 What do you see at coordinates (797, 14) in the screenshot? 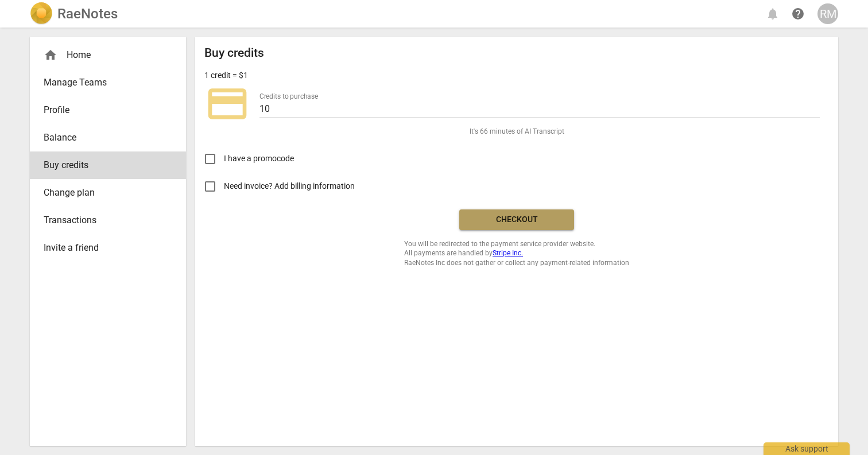
I see `span: help` at bounding box center [797, 14].